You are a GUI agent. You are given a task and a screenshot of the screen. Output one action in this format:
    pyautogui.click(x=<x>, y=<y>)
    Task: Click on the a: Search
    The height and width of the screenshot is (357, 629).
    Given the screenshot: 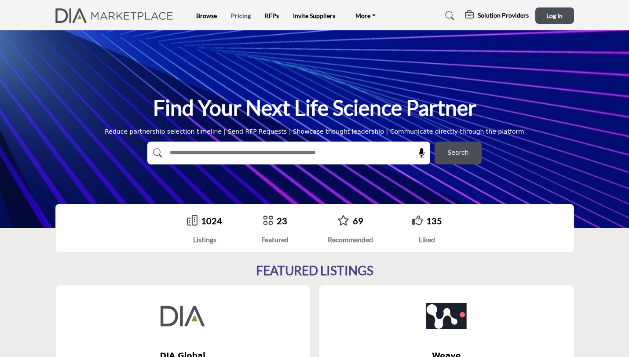 What is the action you would take?
    pyautogui.click(x=448, y=16)
    